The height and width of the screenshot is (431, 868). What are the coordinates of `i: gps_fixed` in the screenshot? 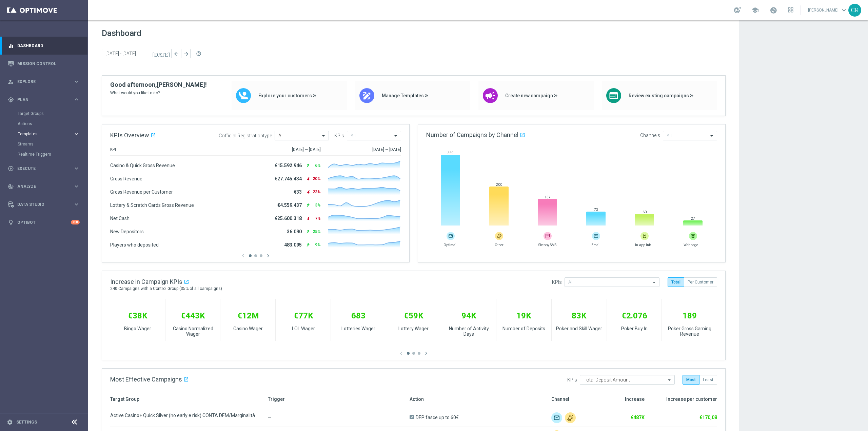 It's located at (11, 100).